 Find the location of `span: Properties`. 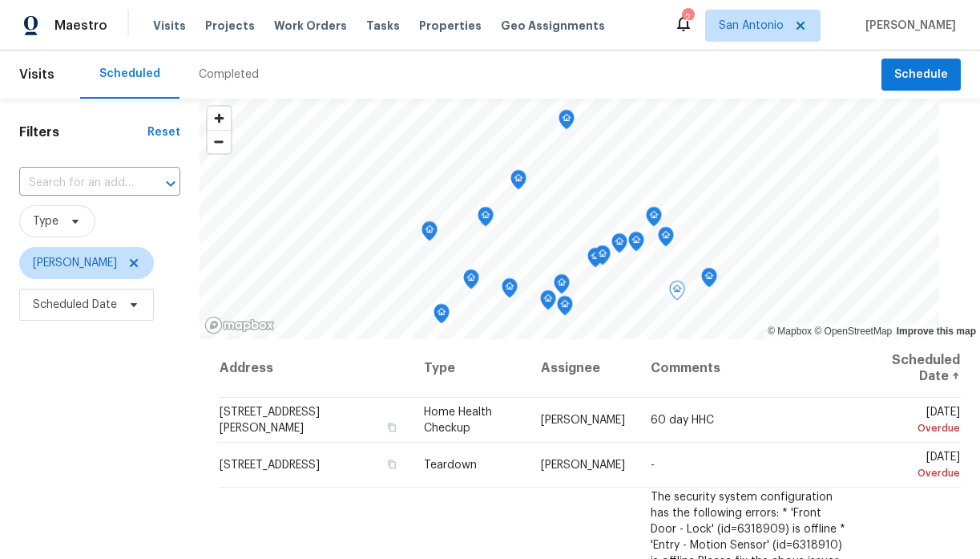

span: Properties is located at coordinates (451, 26).